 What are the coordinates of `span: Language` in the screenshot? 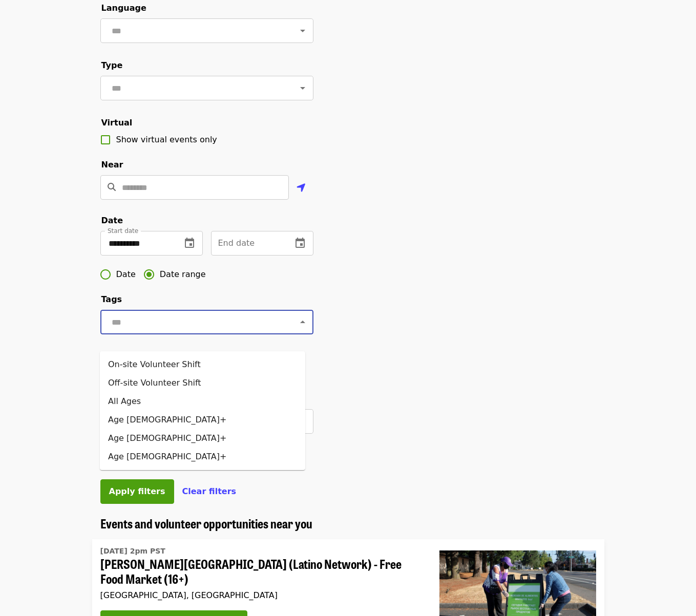 It's located at (124, 7).